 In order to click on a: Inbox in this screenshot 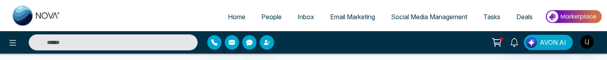, I will do `click(306, 17)`.